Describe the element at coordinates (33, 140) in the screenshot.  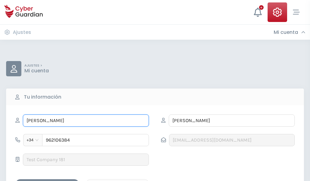
I see `span: +34` at that location.